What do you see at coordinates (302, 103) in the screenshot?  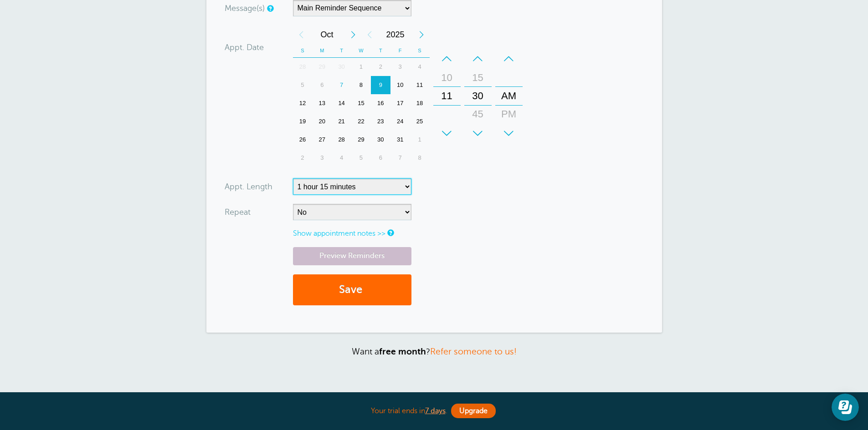 I see `div: 12` at bounding box center [302, 103].